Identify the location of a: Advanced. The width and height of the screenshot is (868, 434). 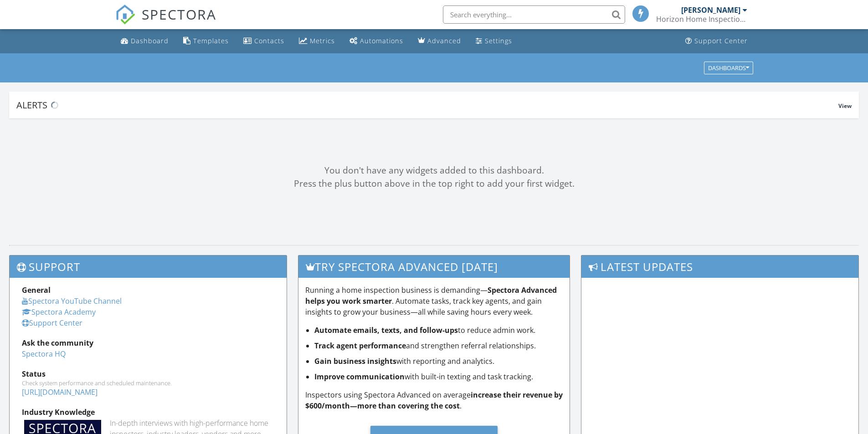
(439, 41).